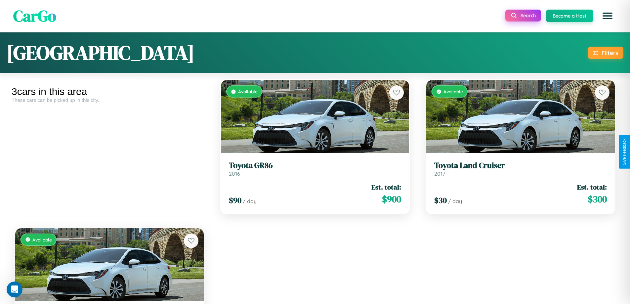  Describe the element at coordinates (607, 16) in the screenshot. I see `button: Open menu` at that location.